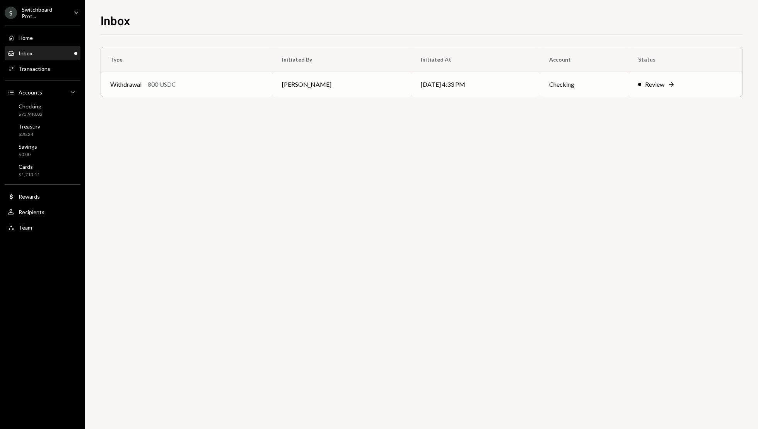  I want to click on th: Initiated At, so click(476, 60).